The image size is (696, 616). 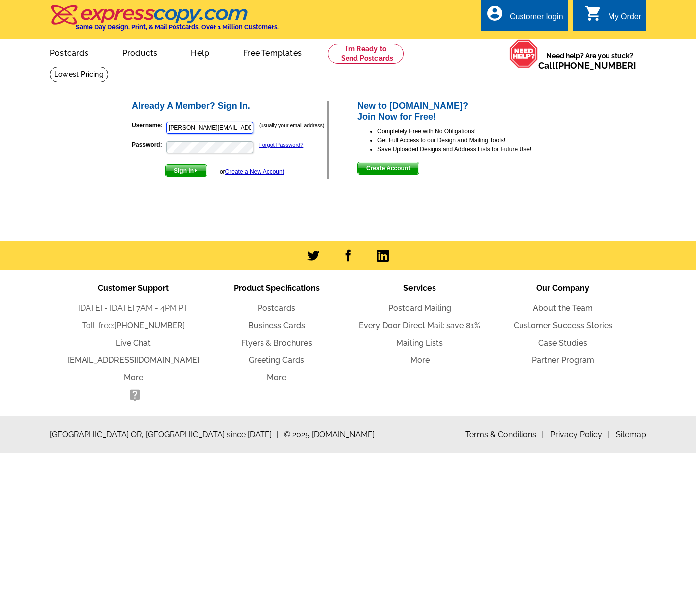 I want to click on label: Password:, so click(x=148, y=145).